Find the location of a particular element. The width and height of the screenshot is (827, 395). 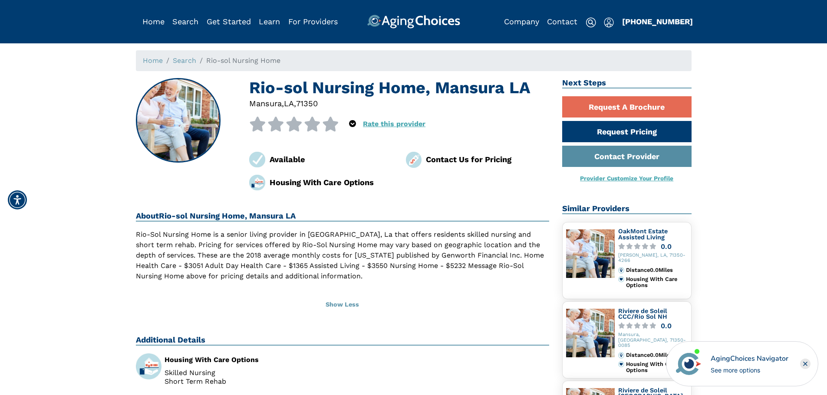

img: user-icon.svg is located at coordinates (608, 23).